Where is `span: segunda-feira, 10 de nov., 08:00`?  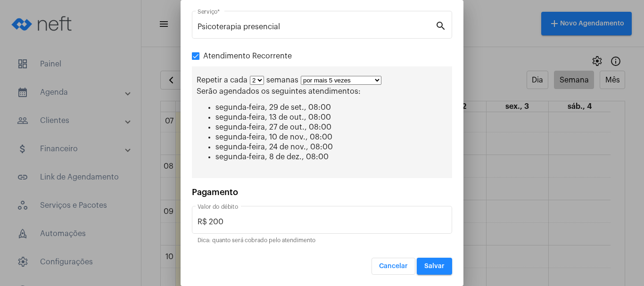
span: segunda-feira, 10 de nov., 08:00 is located at coordinates (274, 137).